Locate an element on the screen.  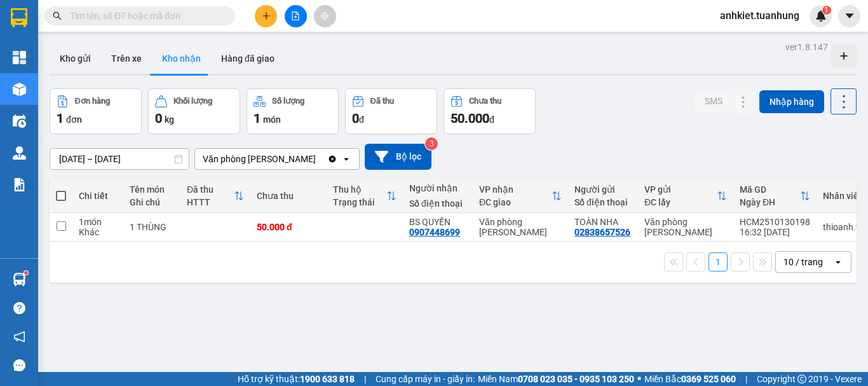
div: ĐC giao is located at coordinates (515, 202).